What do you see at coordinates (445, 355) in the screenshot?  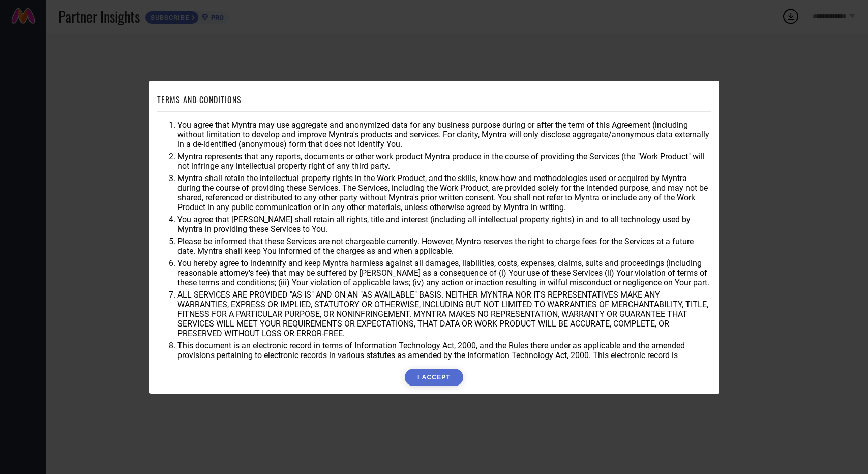 I see `li: This document is an electronic record in terms of Information Technology Act, 2000, and the Rules...` at bounding box center [445, 355].